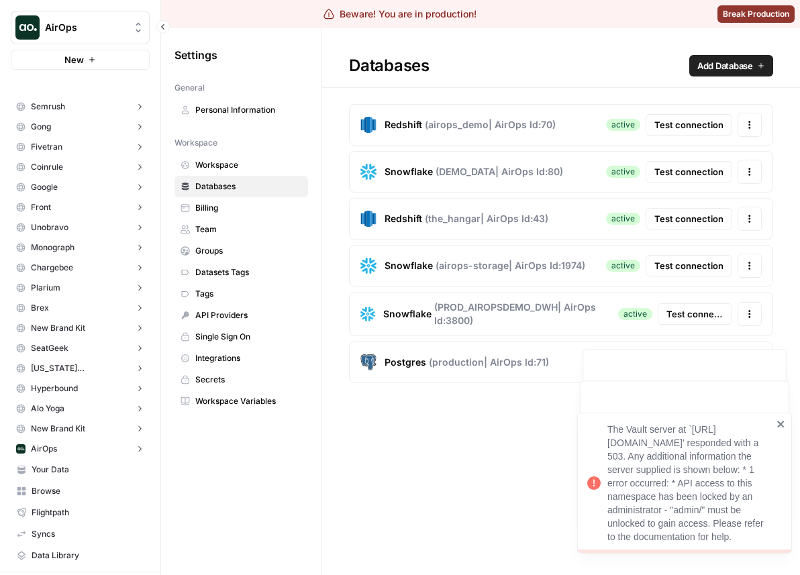 The width and height of the screenshot is (800, 575). I want to click on a: Add Database, so click(731, 66).